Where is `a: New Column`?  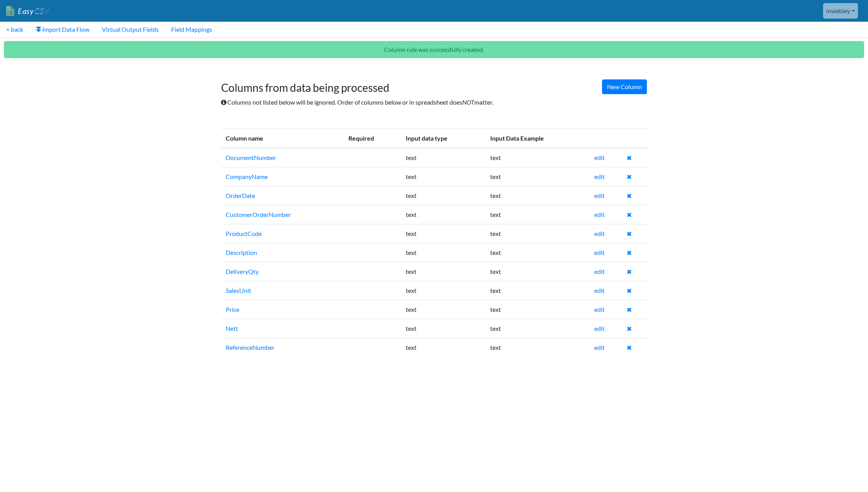 a: New Column is located at coordinates (625, 87).